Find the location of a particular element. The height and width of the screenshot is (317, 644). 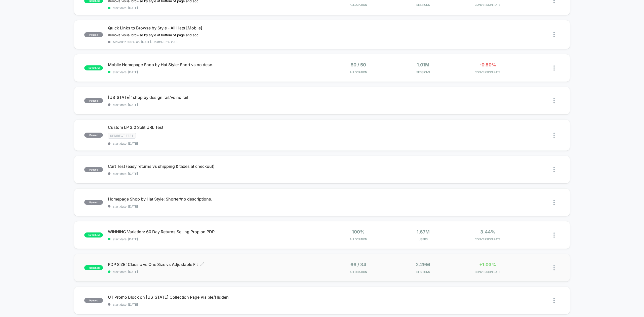

span: Homepage Shop by Hat Style: Shorter/no descriptions. is located at coordinates (215, 199).